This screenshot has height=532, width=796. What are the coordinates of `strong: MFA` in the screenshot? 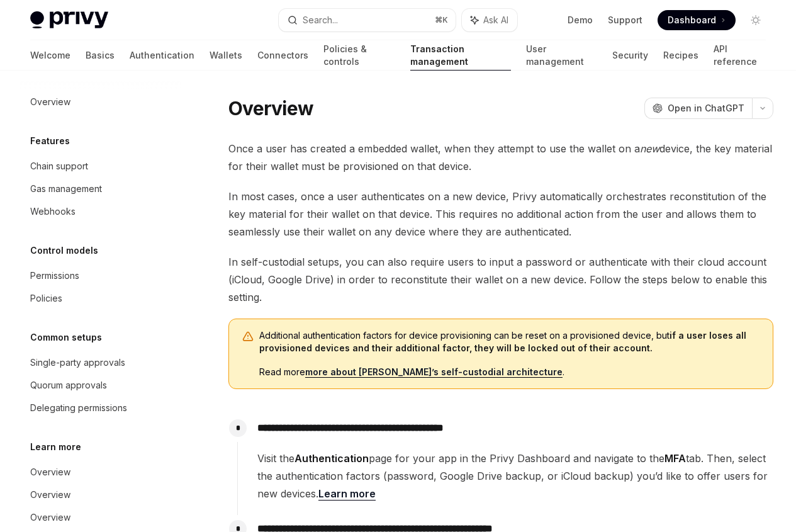 It's located at (675, 458).